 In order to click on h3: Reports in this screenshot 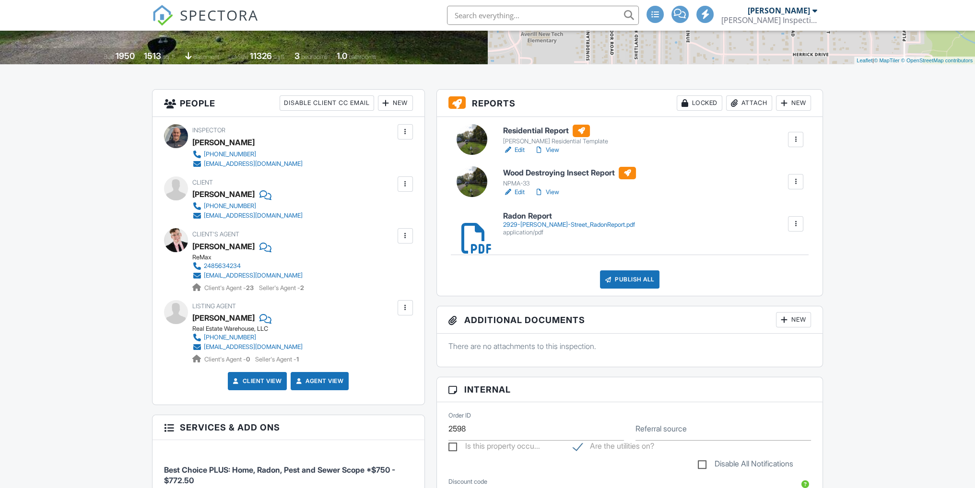, I will do `click(630, 103)`.